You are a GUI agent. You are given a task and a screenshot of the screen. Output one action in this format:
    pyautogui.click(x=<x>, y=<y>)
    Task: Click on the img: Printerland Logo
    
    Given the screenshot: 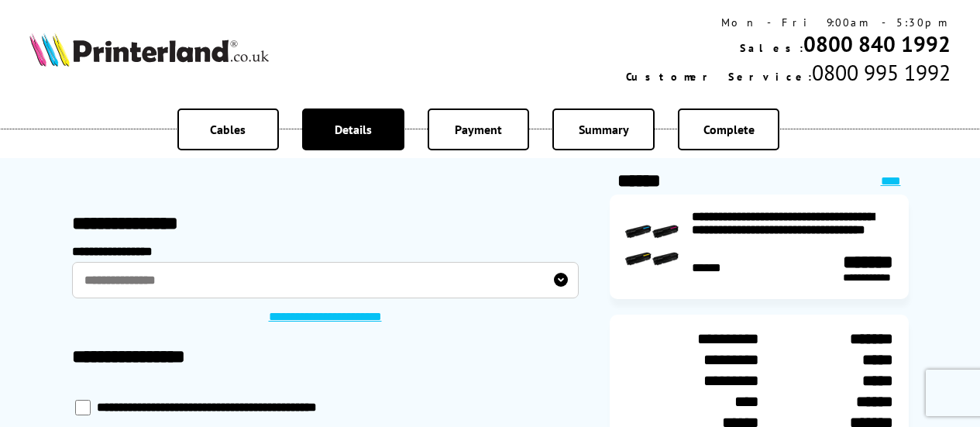 What is the action you would take?
    pyautogui.click(x=149, y=50)
    